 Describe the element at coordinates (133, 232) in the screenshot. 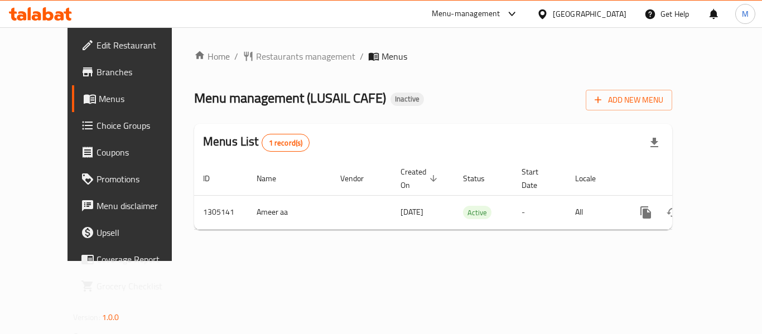

I see `a: Upsell` at that location.